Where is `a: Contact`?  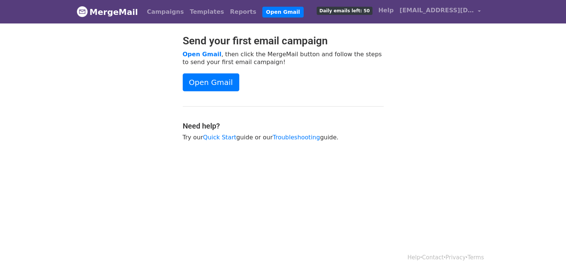 a: Contact is located at coordinates (433, 257).